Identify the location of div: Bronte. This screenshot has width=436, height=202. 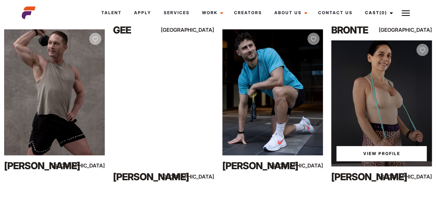
(361, 30).